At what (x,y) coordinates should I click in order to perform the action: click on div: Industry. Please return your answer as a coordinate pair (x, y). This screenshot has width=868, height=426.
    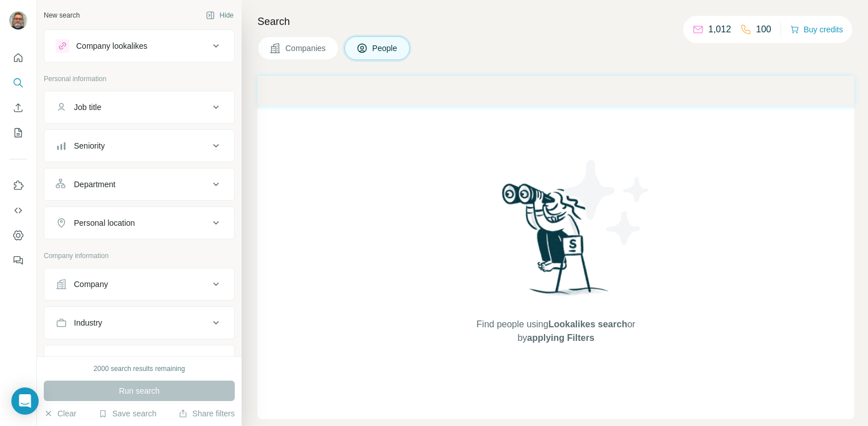
    Looking at the image, I should click on (88, 323).